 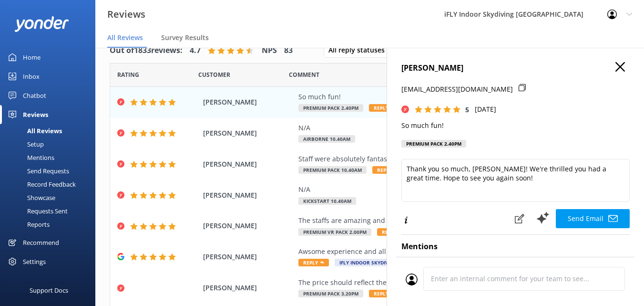 I want to click on a: Setup, so click(x=51, y=144).